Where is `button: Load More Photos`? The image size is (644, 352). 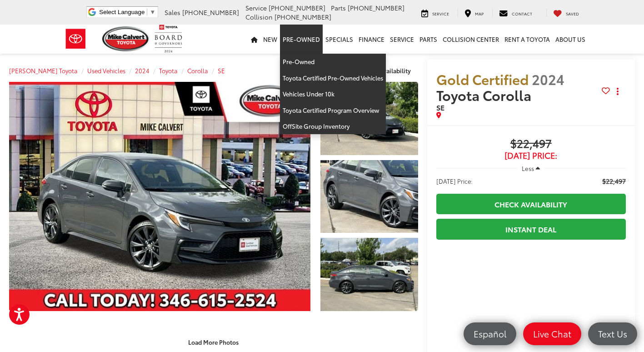
button: Load More Photos is located at coordinates (213, 342).